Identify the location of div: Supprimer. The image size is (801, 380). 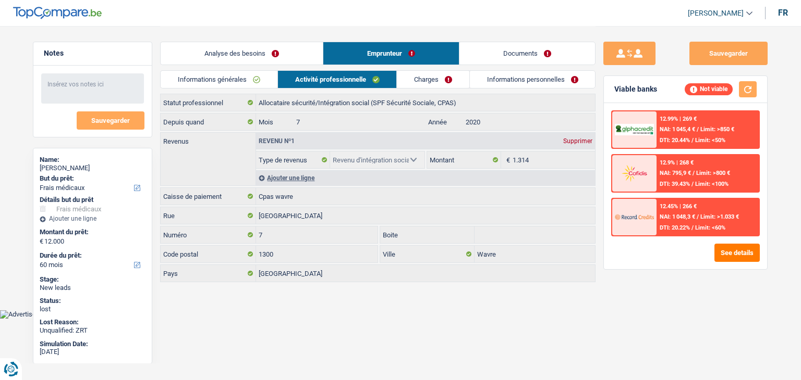
(578, 141).